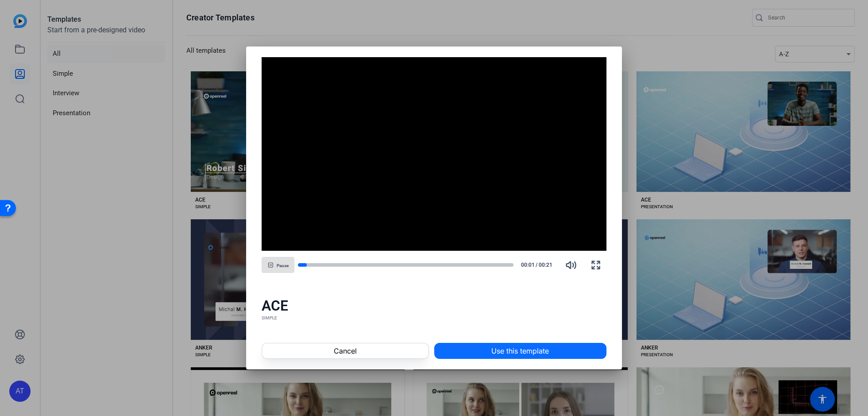 The width and height of the screenshot is (868, 416). What do you see at coordinates (344, 350) in the screenshot?
I see `button: Cancel` at bounding box center [344, 350].